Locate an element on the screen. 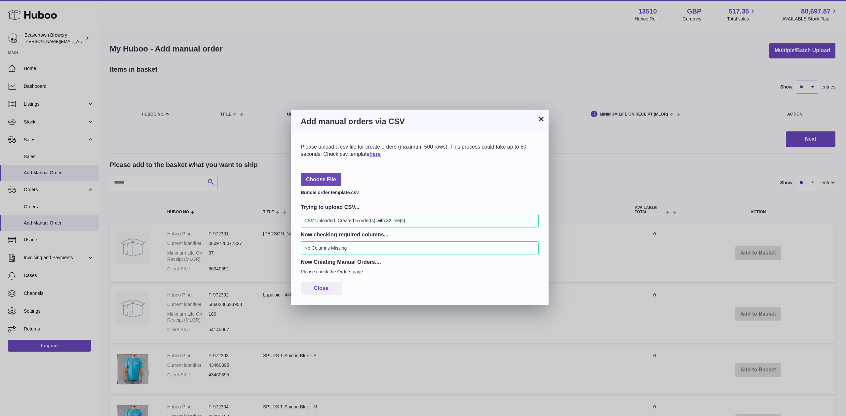 The image size is (846, 416). div: Please upload a csv file for create orders (maximum 500 rows). This process could take up to 60 s... is located at coordinates (419, 150).